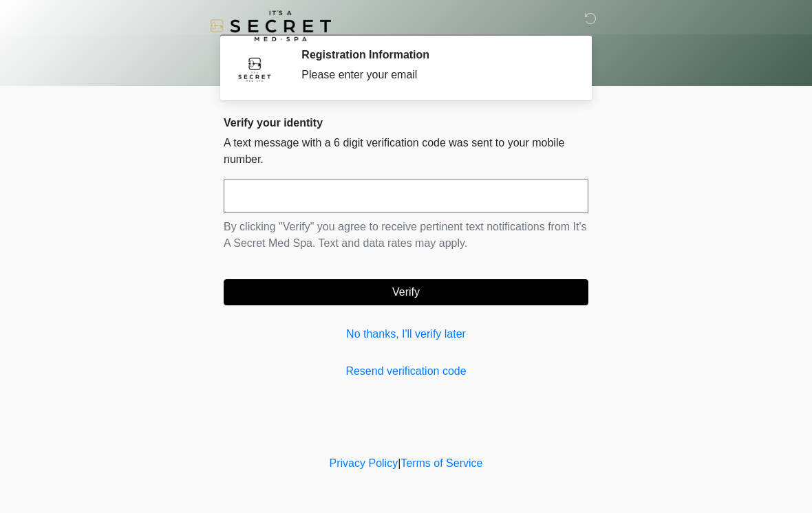 Image resolution: width=812 pixels, height=513 pixels. What do you see at coordinates (364, 463) in the screenshot?
I see `a: Privacy Policy` at bounding box center [364, 463].